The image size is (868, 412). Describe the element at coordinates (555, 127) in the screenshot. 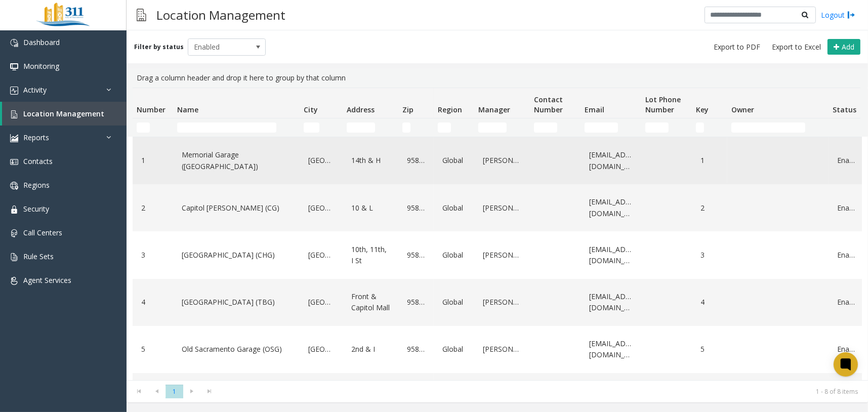

I see `td: Contact Number Filter` at that location.